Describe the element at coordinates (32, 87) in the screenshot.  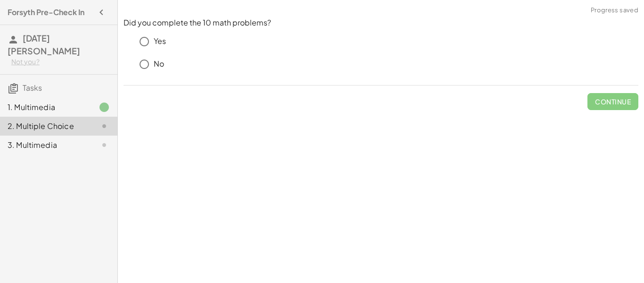
I see `span: Tasks` at that location.